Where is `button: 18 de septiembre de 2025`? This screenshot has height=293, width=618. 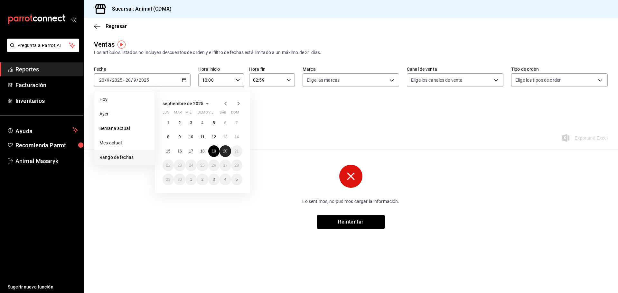 button: 18 de septiembre de 2025 is located at coordinates (202, 151).